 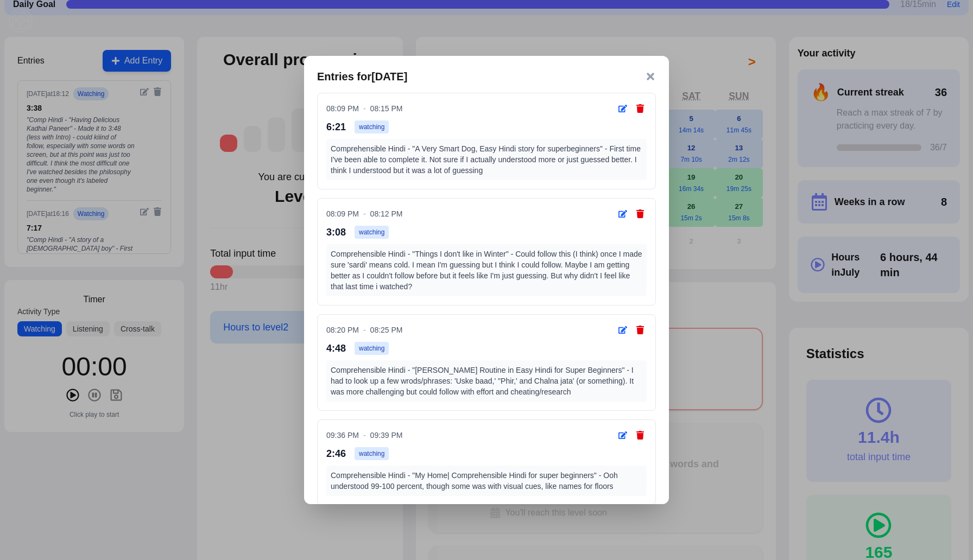 What do you see at coordinates (336, 454) in the screenshot?
I see `span: 2:46` at bounding box center [336, 454].